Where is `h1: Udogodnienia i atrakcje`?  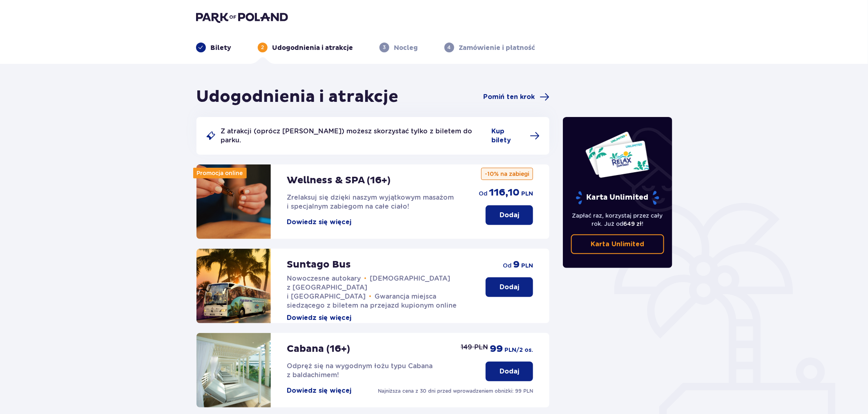 h1: Udogodnienia i atrakcje is located at coordinates (298, 97).